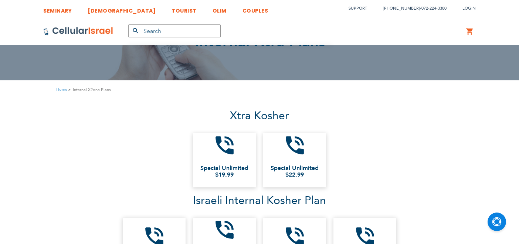  What do you see at coordinates (260, 116) in the screenshot?
I see `p: Xtra Kosher` at bounding box center [260, 116].